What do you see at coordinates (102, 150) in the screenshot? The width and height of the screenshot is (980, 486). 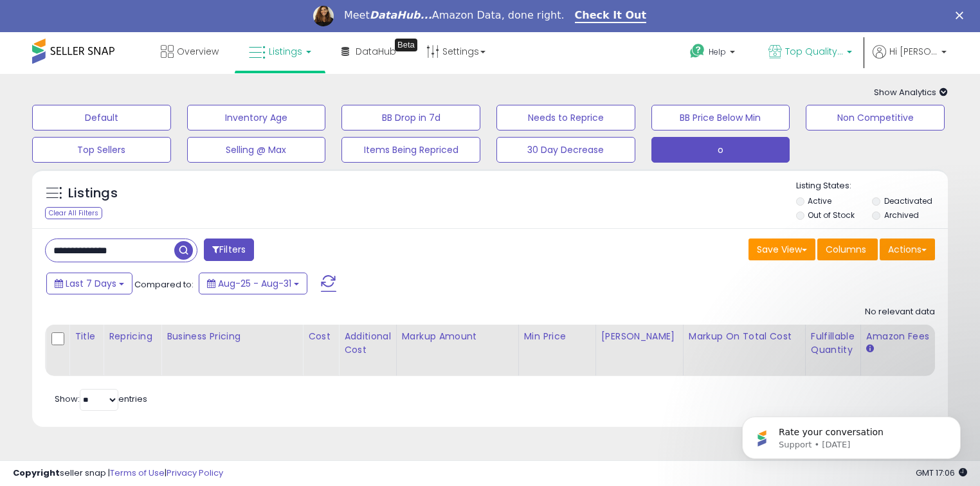 I see `button: Top Sellers` at bounding box center [102, 150].